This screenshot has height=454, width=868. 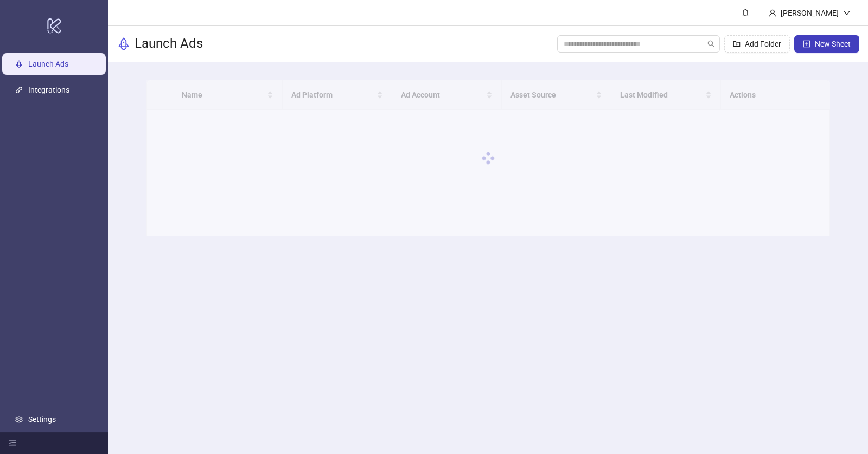 What do you see at coordinates (763, 44) in the screenshot?
I see `span: Add Folder` at bounding box center [763, 44].